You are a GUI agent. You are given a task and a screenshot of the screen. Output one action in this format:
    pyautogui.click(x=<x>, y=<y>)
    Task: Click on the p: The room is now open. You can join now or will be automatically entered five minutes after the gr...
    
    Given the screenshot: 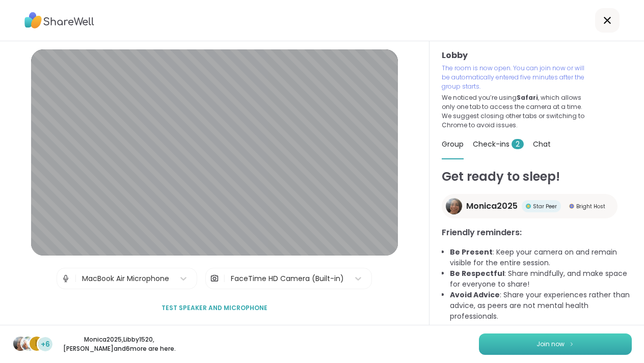 What is the action you would take?
    pyautogui.click(x=515, y=77)
    